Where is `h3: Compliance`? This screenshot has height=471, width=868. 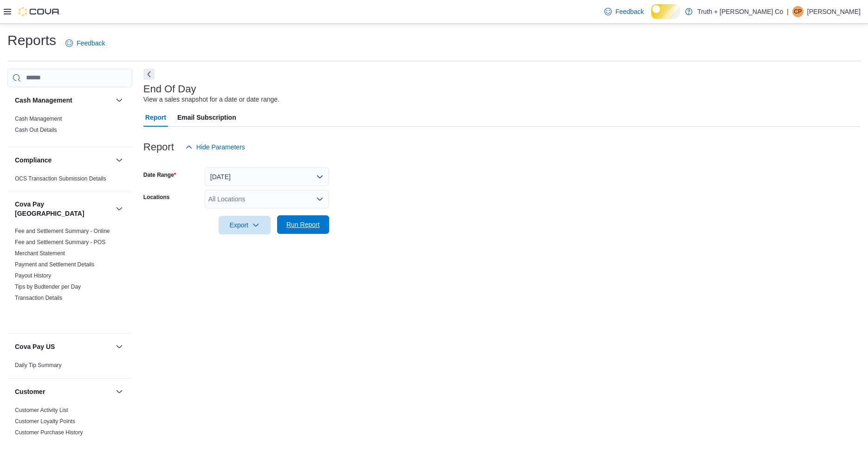 h3: Compliance is located at coordinates (33, 160).